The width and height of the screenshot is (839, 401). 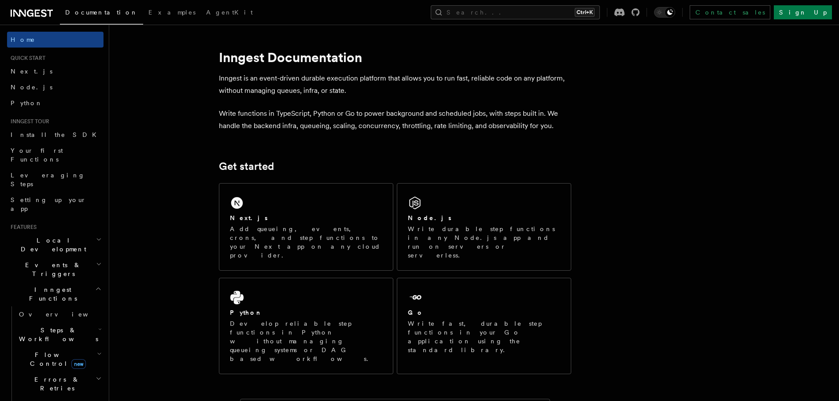 What do you see at coordinates (172, 13) in the screenshot?
I see `a: Examples` at bounding box center [172, 13].